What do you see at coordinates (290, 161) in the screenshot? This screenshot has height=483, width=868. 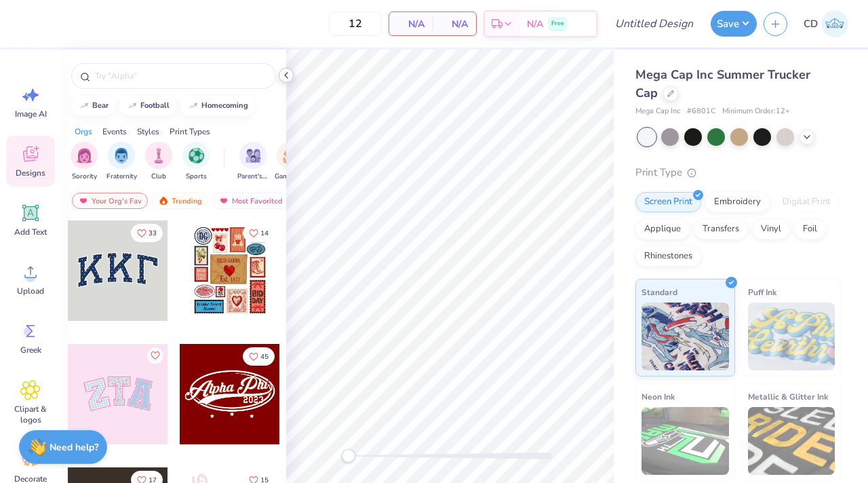 I see `div: filter for Game Day` at bounding box center [290, 161].